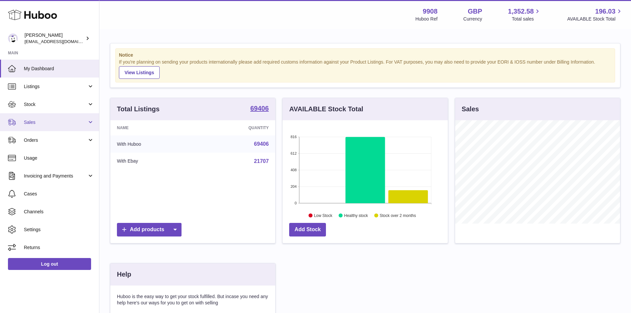 This screenshot has width=631, height=313. Describe the element at coordinates (59, 230) in the screenshot. I see `span: Settings` at that location.